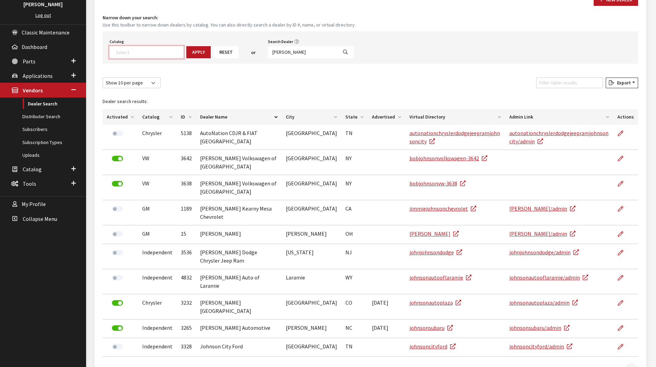 The height and width of the screenshot is (367, 656). What do you see at coordinates (354, 117) in the screenshot?
I see `th: State: activate to sort column ascending` at bounding box center [354, 117].